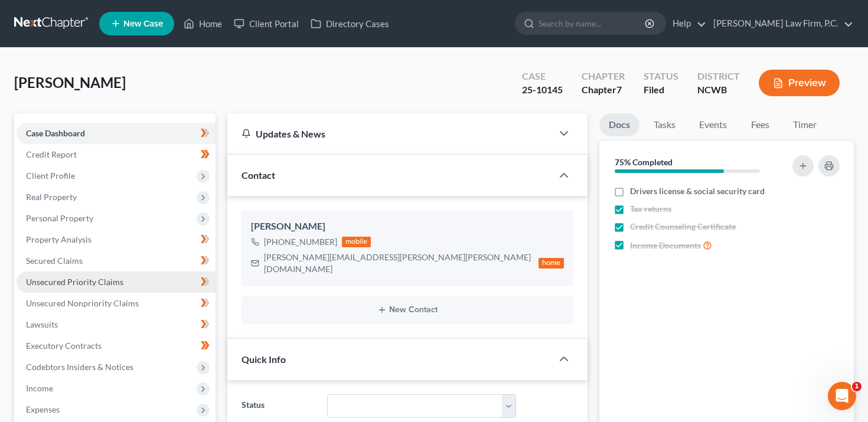 This screenshot has height=422, width=868. I want to click on span: Secured Claims, so click(55, 261).